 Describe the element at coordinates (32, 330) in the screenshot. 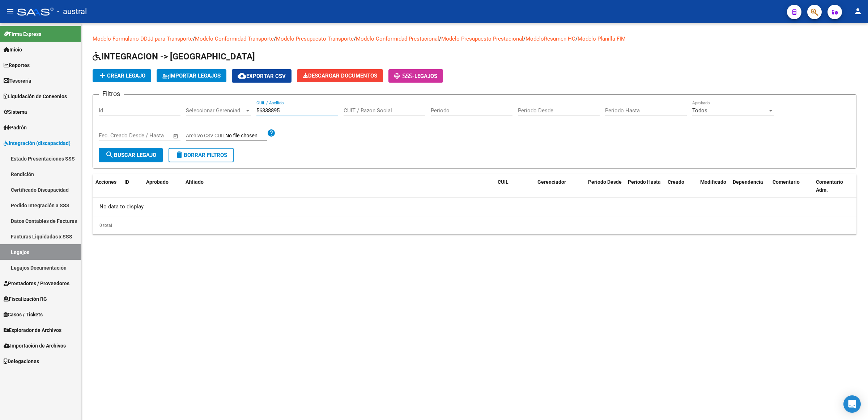

I see `span: Explorador de Archivos` at that location.